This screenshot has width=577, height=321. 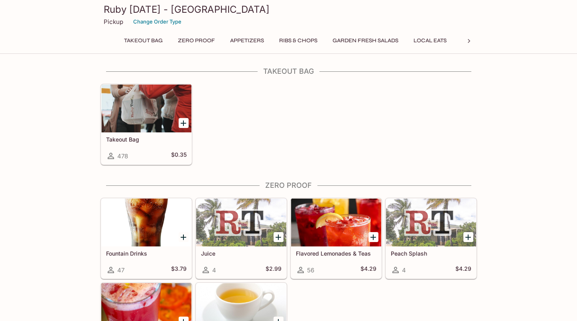 I want to click on div: Flavored Lemonades & Teas, so click(x=336, y=222).